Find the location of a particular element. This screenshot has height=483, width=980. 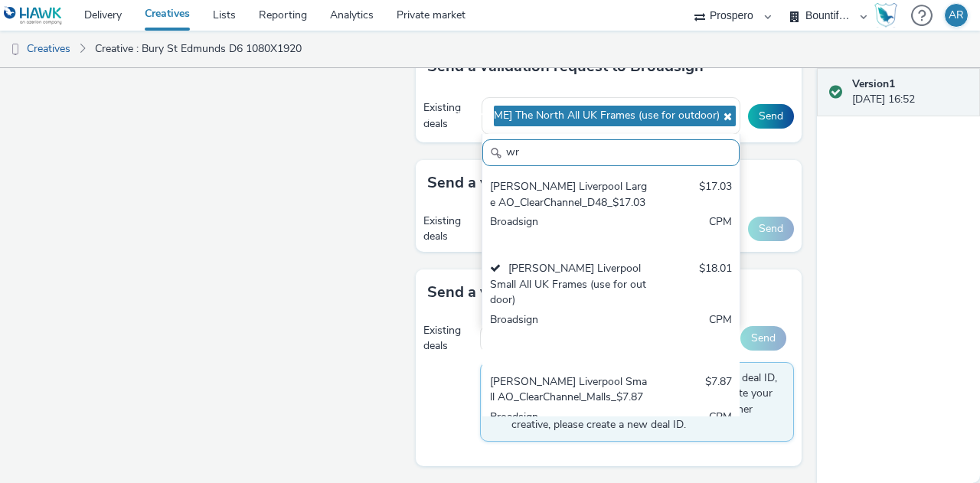

a: Creative : Bury St Edmunds D6 1080X1920 is located at coordinates (198, 49).